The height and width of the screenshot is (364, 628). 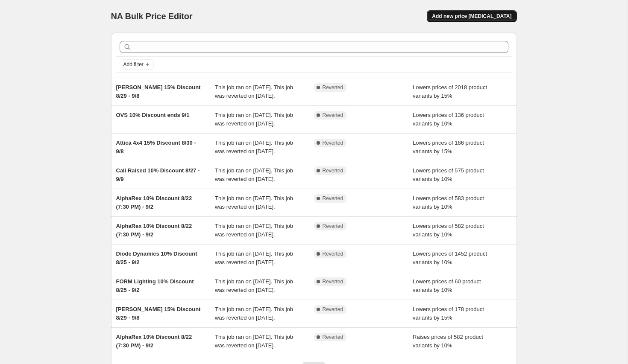 What do you see at coordinates (448, 202) in the screenshot?
I see `span: Lowers prices of 583 product variants by 10%` at bounding box center [448, 202].